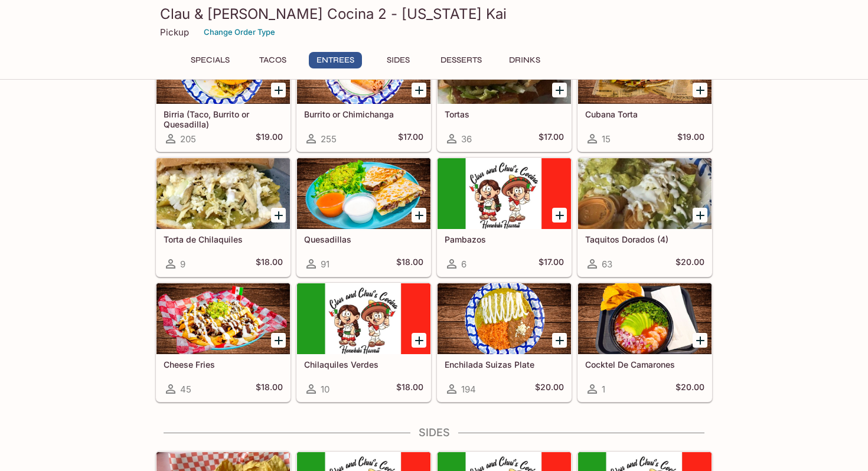  I want to click on button: Add Birria (Taco, Burrito or Quesadilla), so click(278, 90).